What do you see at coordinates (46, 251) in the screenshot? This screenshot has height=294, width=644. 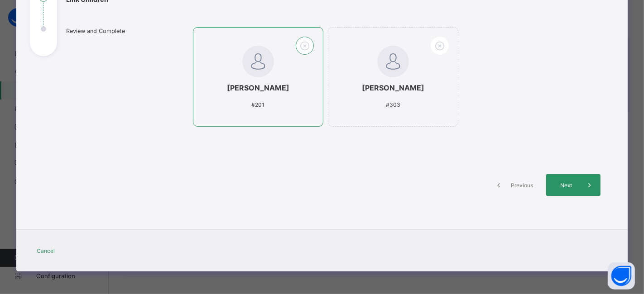 I see `span: Cancel` at bounding box center [46, 251].